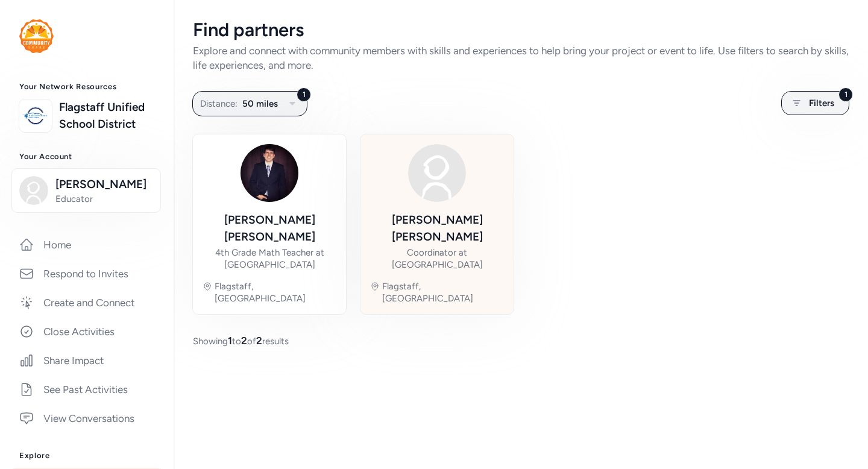 Image resolution: width=868 pixels, height=469 pixels. I want to click on span: Filters, so click(822, 103).